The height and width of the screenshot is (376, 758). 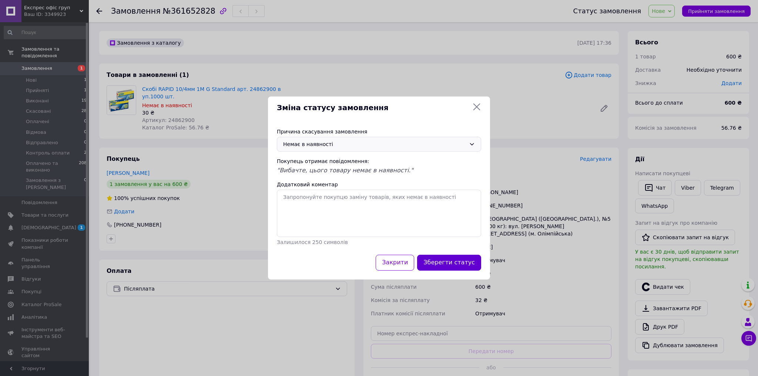 What do you see at coordinates (449, 263) in the screenshot?
I see `button: Зберегти статус` at bounding box center [449, 263].